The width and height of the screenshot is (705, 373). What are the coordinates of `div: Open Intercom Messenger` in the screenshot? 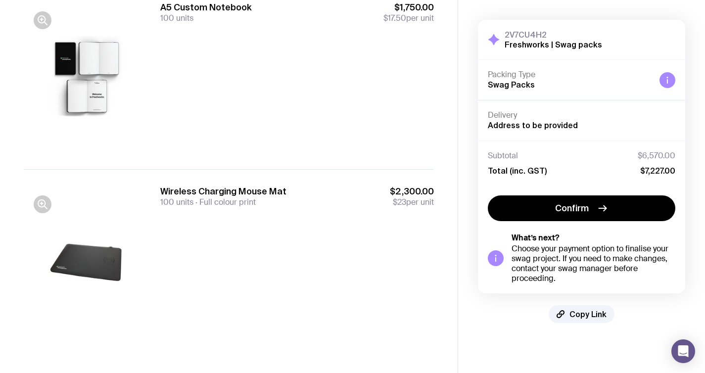 It's located at (683, 351).